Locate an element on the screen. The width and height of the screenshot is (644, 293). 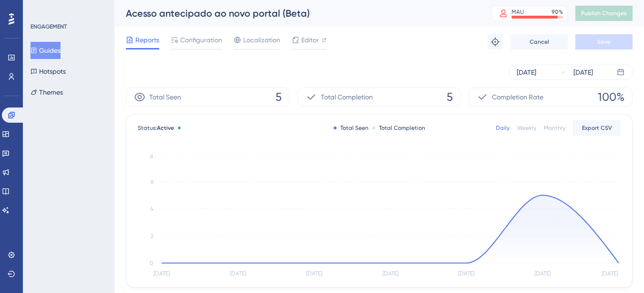
span: Localization is located at coordinates (262, 40).